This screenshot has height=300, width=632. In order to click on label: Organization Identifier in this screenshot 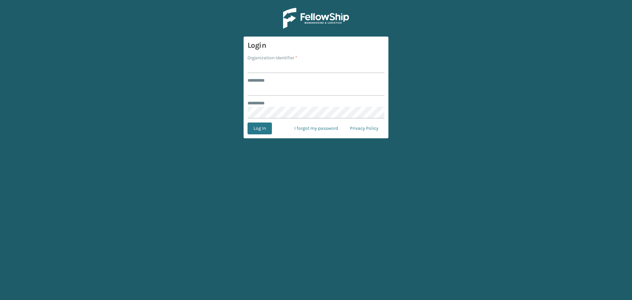, I will do `click(272, 58)`.